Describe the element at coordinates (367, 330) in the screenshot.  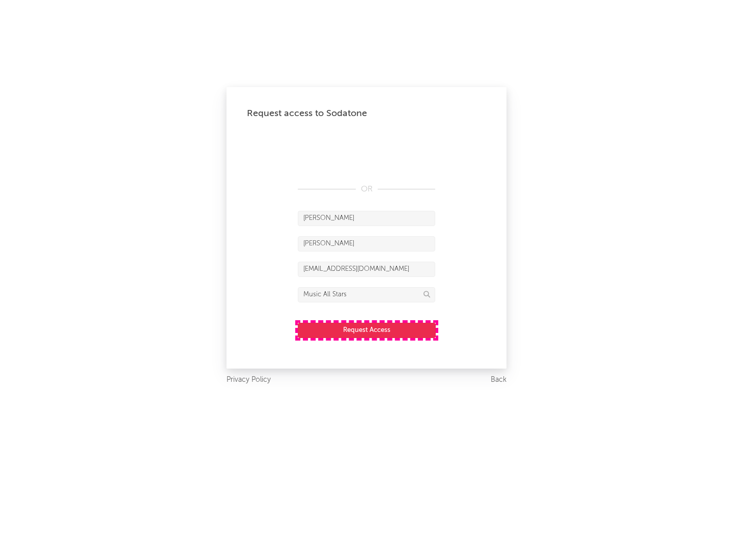
I see `button: Request Access` at that location.